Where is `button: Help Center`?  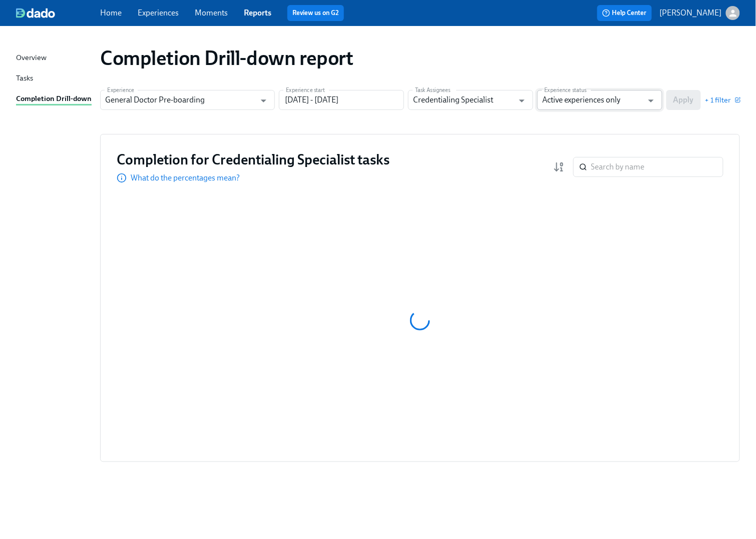
button: Help Center is located at coordinates (624, 13).